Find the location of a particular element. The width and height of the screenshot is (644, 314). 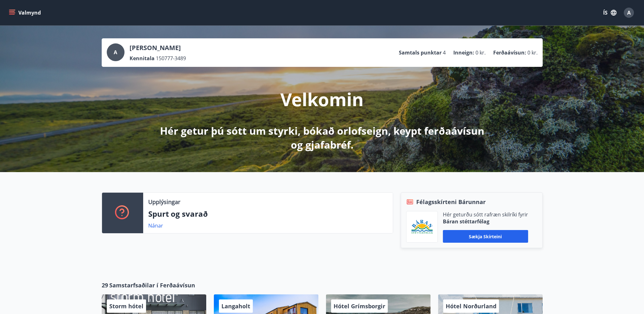

button: ÍS is located at coordinates (610, 12).